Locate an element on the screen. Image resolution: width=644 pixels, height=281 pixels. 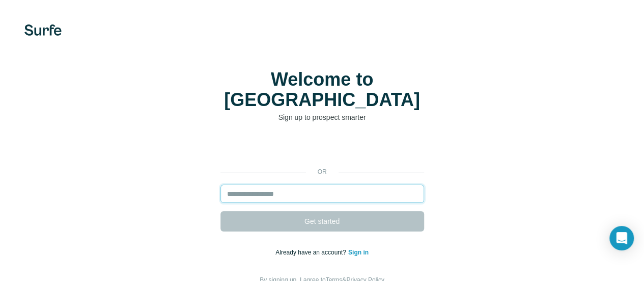
img: Surfe's logo is located at coordinates (43, 30).